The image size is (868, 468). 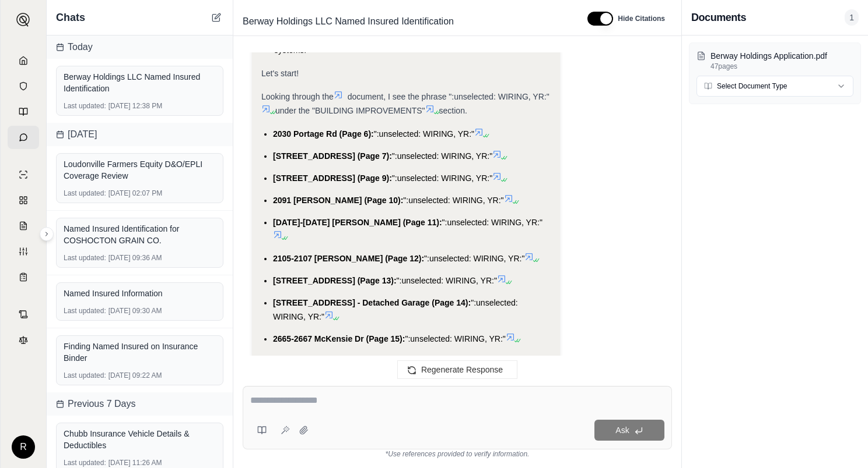 I want to click on span: Hide Citations, so click(x=641, y=19).